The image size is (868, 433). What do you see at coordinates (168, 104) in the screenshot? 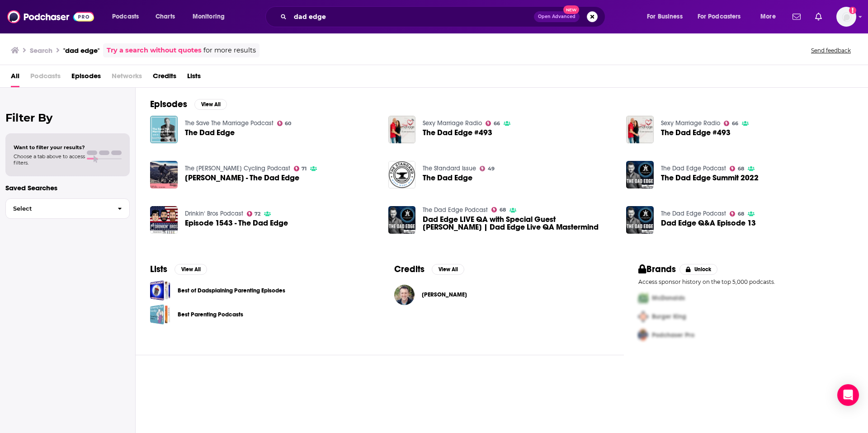
I see `h2: Episodes` at bounding box center [168, 104].